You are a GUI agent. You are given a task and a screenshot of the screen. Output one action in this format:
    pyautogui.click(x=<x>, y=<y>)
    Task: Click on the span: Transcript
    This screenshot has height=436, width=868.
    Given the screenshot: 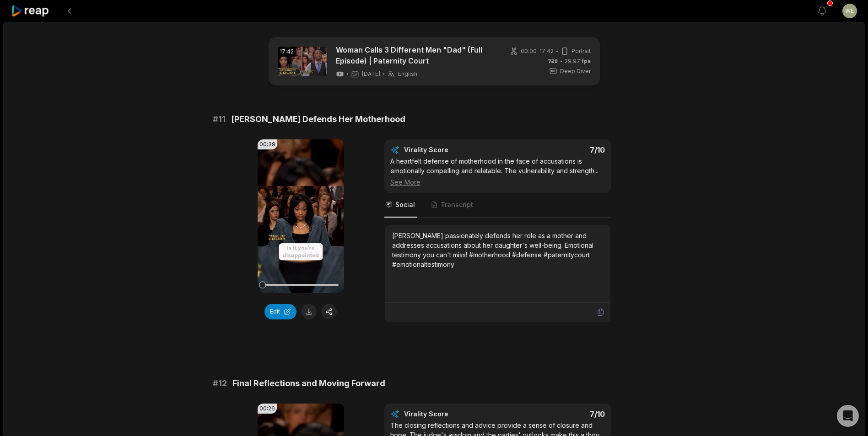 What is the action you would take?
    pyautogui.click(x=456, y=205)
    